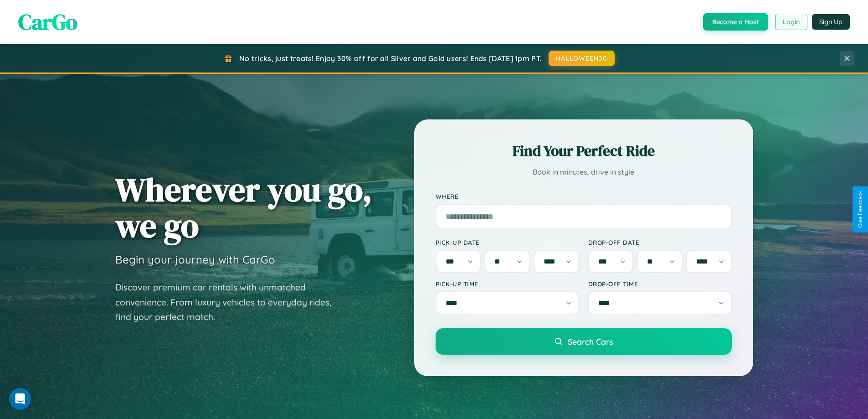 The width and height of the screenshot is (868, 419). What do you see at coordinates (507, 242) in the screenshot?
I see `label: Pick-up Date` at bounding box center [507, 242].